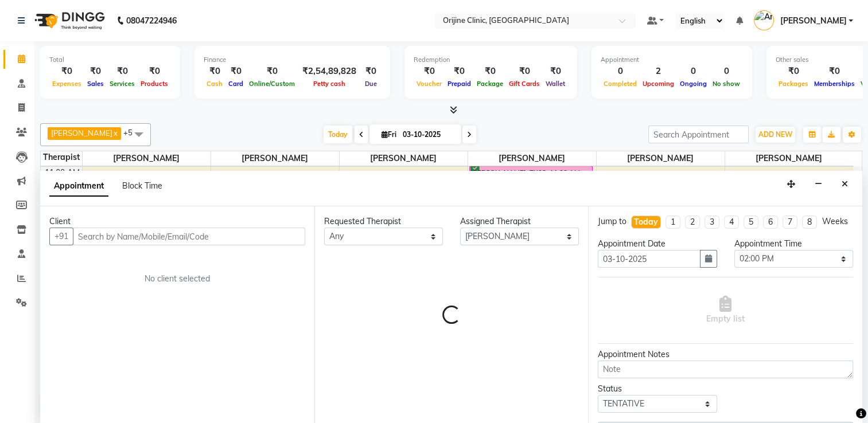 This screenshot has height=423, width=868. Describe the element at coordinates (110, 60) in the screenshot. I see `div: Total` at that location.